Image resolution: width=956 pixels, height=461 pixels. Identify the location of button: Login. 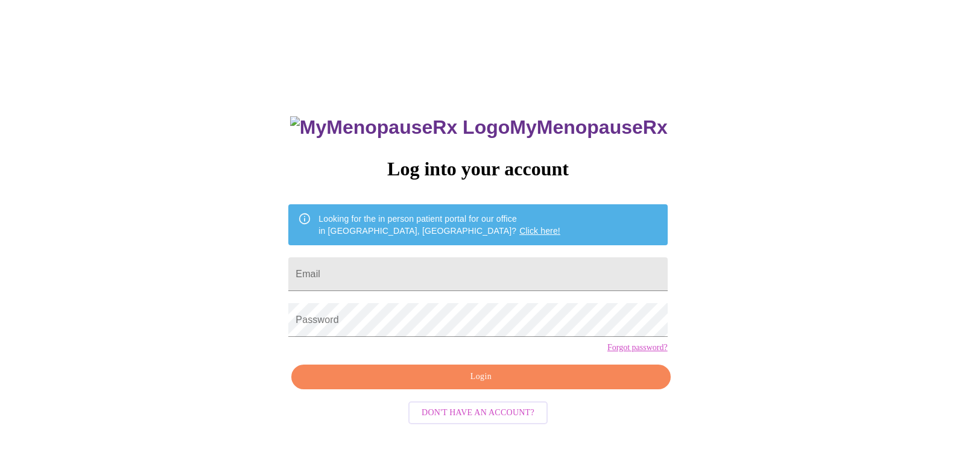
(480, 377).